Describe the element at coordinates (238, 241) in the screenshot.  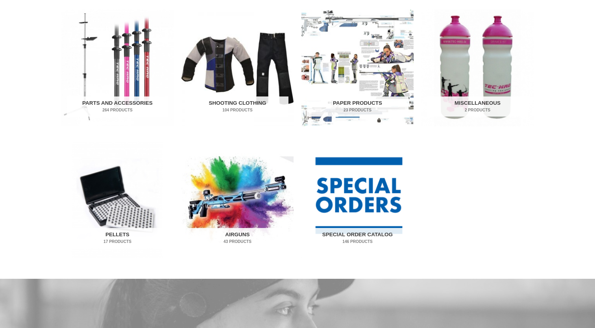
I see `mark: 43 Products` at that location.